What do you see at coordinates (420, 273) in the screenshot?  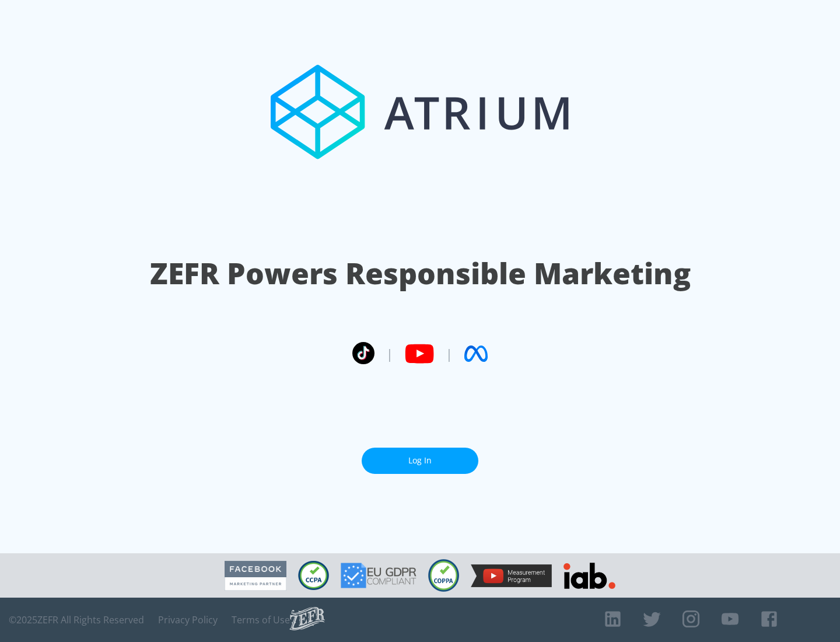 I see `h1: ZEFR Powers Responsible Marketing` at bounding box center [420, 273].